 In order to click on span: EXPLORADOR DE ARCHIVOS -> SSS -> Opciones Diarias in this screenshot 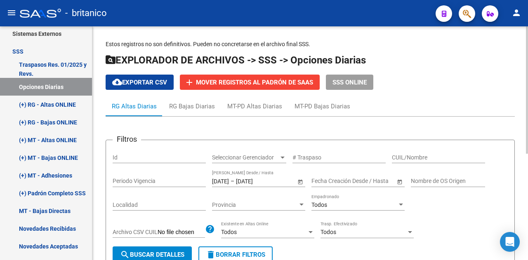, I will do `click(235, 60)`.